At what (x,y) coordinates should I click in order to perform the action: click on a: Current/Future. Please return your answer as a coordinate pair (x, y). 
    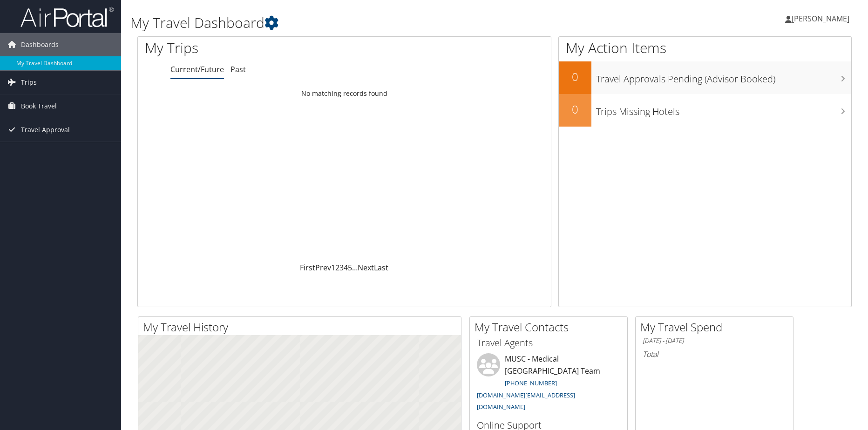
    Looking at the image, I should click on (197, 69).